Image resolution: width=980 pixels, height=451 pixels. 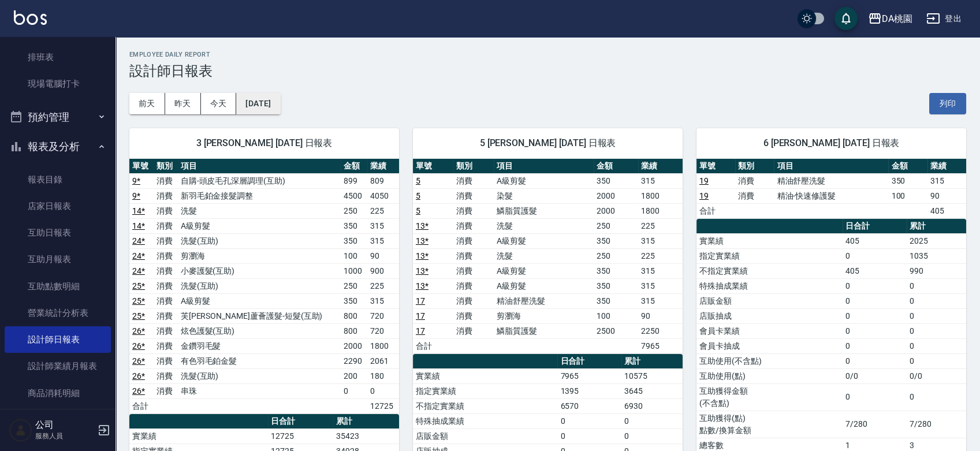 What do you see at coordinates (383, 376) in the screenshot?
I see `td: 180` at bounding box center [383, 376].